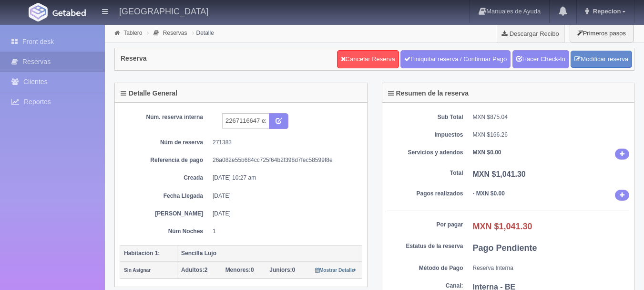  What do you see at coordinates (426, 268) in the screenshot?
I see `dt: Método de Pago` at bounding box center [426, 268].